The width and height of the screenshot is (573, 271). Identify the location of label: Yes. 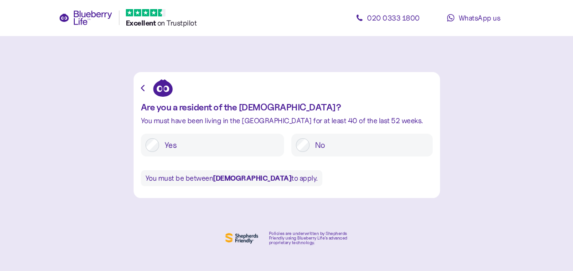
(219, 145).